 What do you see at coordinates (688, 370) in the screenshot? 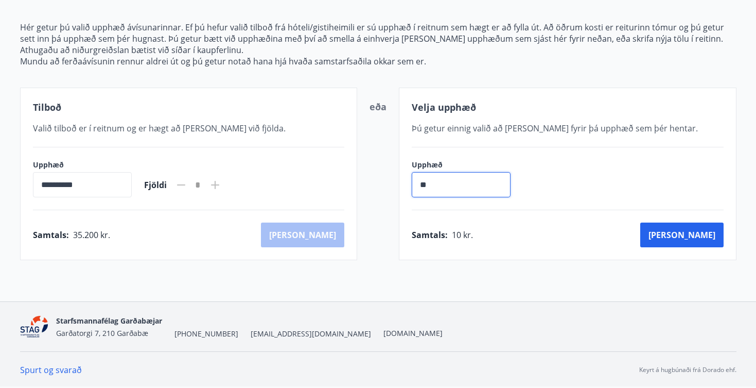
I see `p: Keyrt á hugbúnaði frá Dorado ehf.` at bounding box center [688, 370].